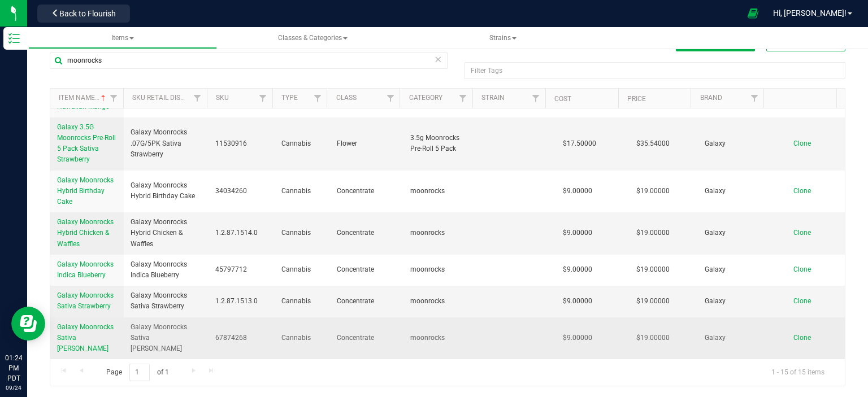 The image size is (868, 397). What do you see at coordinates (367, 144) in the screenshot?
I see `span: Flower` at bounding box center [367, 144].